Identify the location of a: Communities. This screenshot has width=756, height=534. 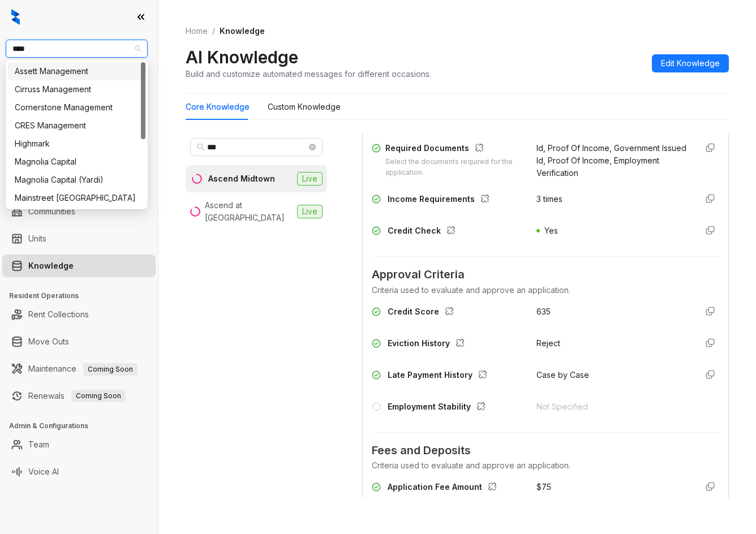
(52, 211).